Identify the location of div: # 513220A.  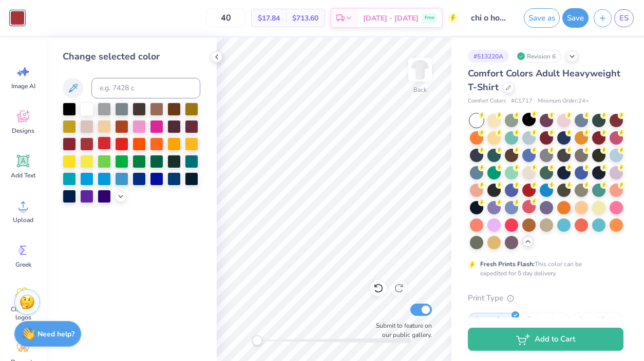
(488, 56).